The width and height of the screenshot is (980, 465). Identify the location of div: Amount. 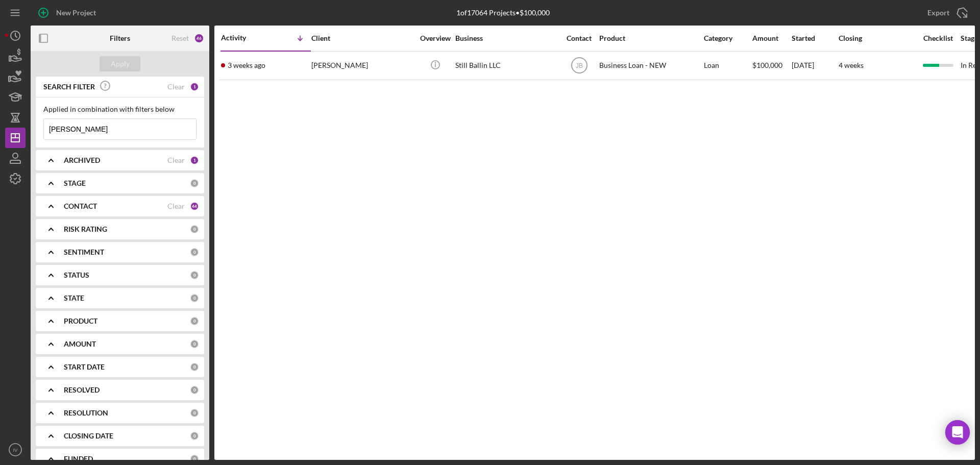
(772, 38).